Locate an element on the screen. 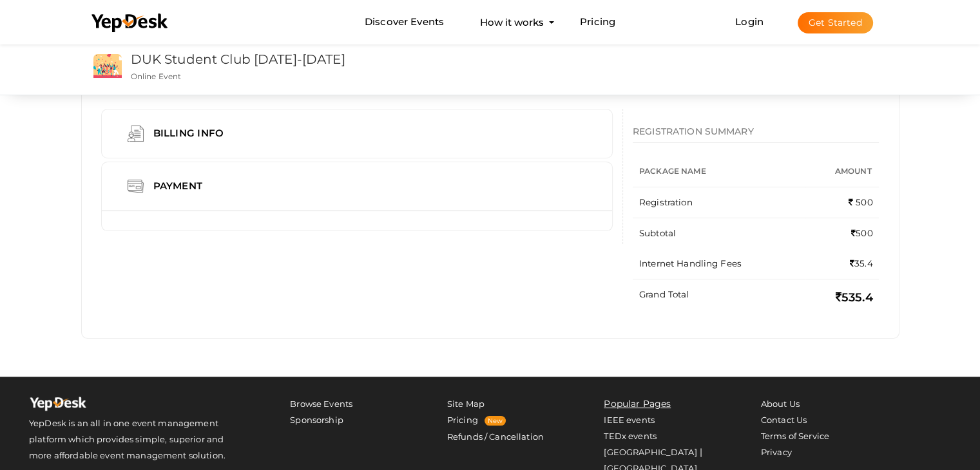 The image size is (980, 470). button: Get Started is located at coordinates (835, 23).